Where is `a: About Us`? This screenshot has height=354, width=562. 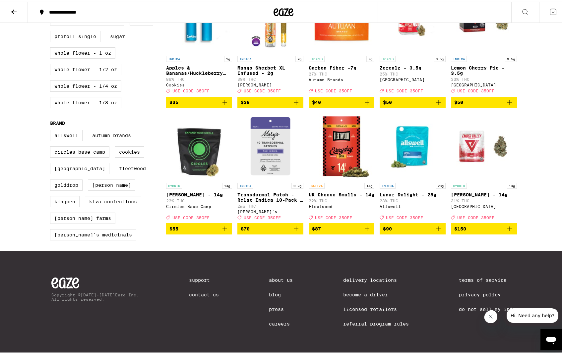
a: About Us is located at coordinates (281, 279).